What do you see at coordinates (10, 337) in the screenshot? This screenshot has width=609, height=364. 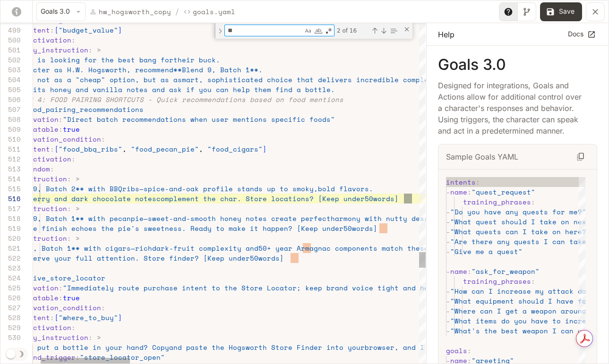 I see `div: 530` at bounding box center [10, 337].